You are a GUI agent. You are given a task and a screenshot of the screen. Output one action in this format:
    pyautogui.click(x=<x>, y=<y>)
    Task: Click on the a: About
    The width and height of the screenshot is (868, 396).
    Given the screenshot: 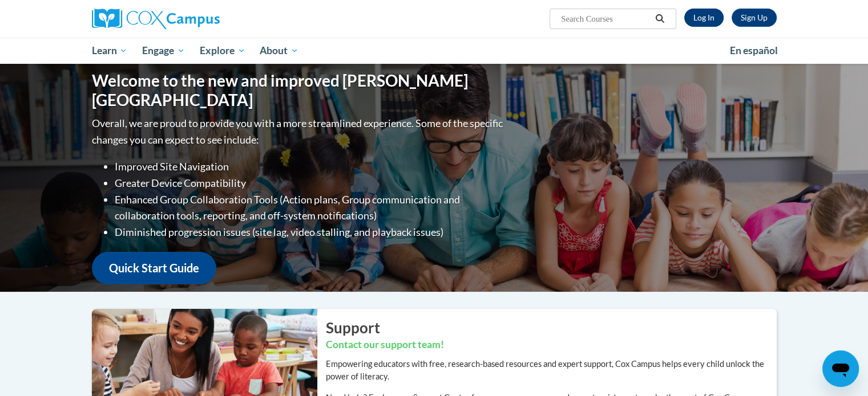 What is the action you would take?
    pyautogui.click(x=279, y=51)
    